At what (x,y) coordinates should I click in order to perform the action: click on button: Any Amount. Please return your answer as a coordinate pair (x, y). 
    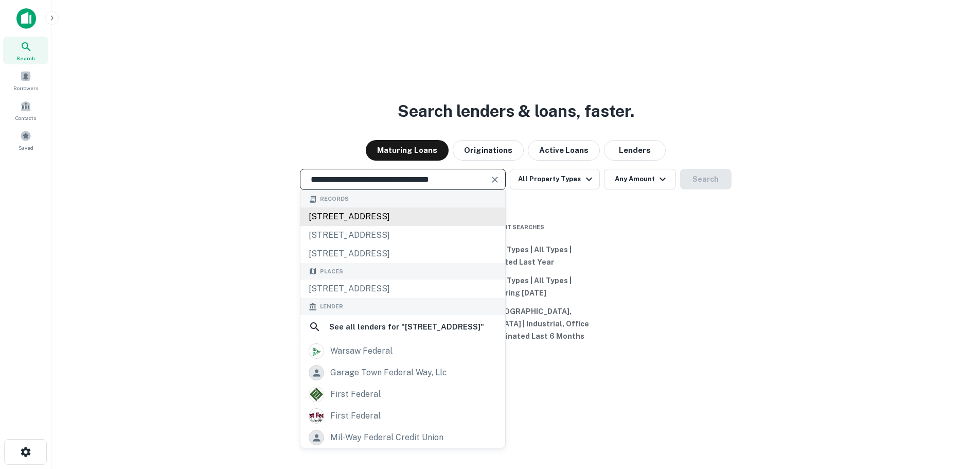
    Looking at the image, I should click on (640, 179).